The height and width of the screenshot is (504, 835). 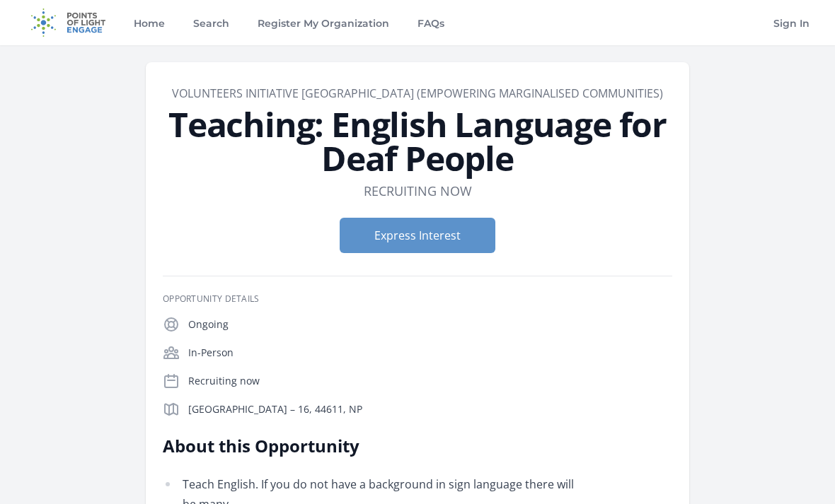 What do you see at coordinates (430, 381) in the screenshot?
I see `p: Recruiting now` at bounding box center [430, 381].